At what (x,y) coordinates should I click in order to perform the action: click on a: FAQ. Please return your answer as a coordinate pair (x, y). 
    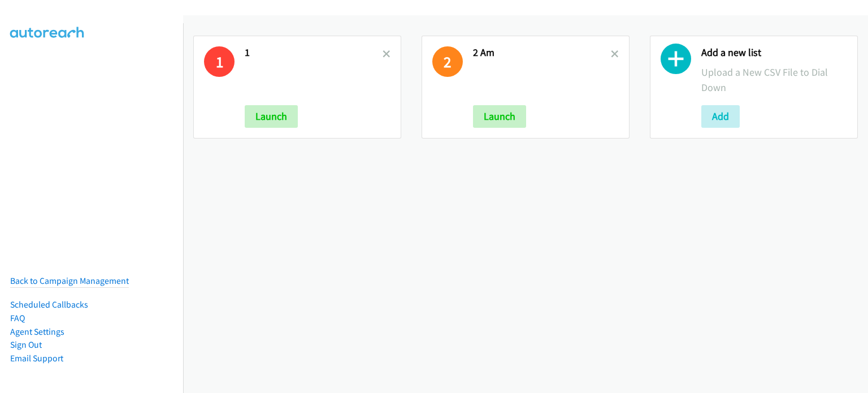
    Looking at the image, I should click on (18, 317).